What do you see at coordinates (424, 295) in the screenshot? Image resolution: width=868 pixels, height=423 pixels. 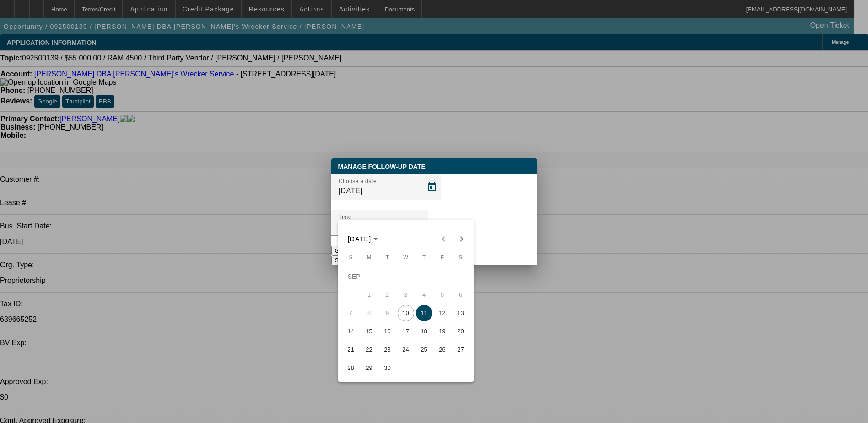 I see `button: September 4, 2025` at bounding box center [424, 295].